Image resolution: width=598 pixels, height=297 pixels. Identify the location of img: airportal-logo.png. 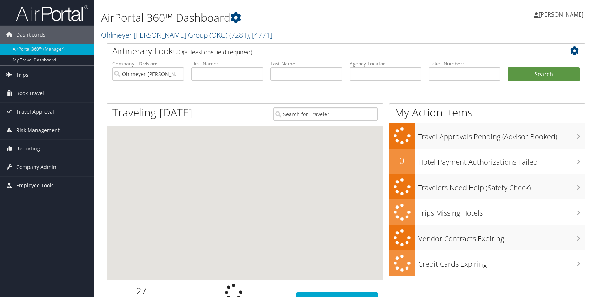
(52, 13).